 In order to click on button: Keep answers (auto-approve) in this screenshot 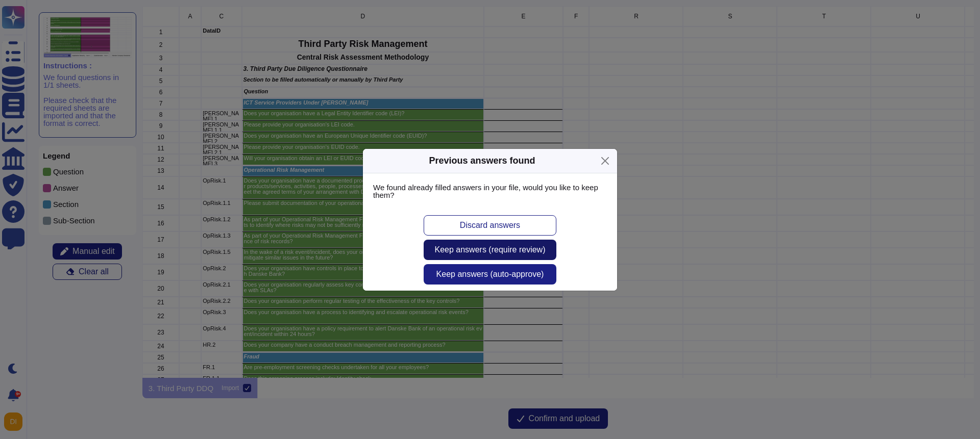, I will do `click(490, 275)`.